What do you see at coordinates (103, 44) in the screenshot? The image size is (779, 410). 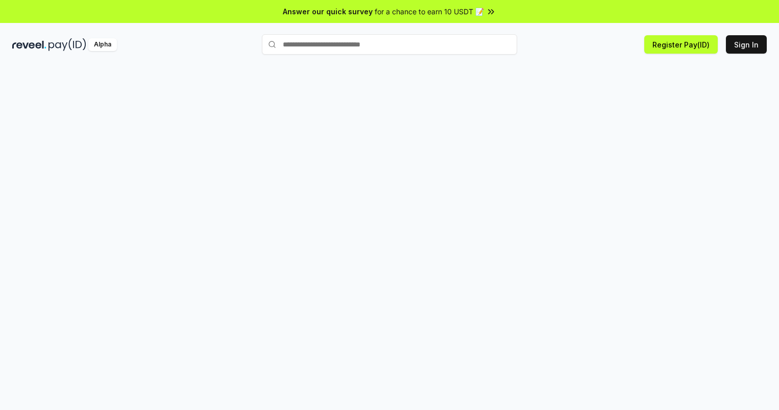 I see `div: Alpha` at bounding box center [103, 44].